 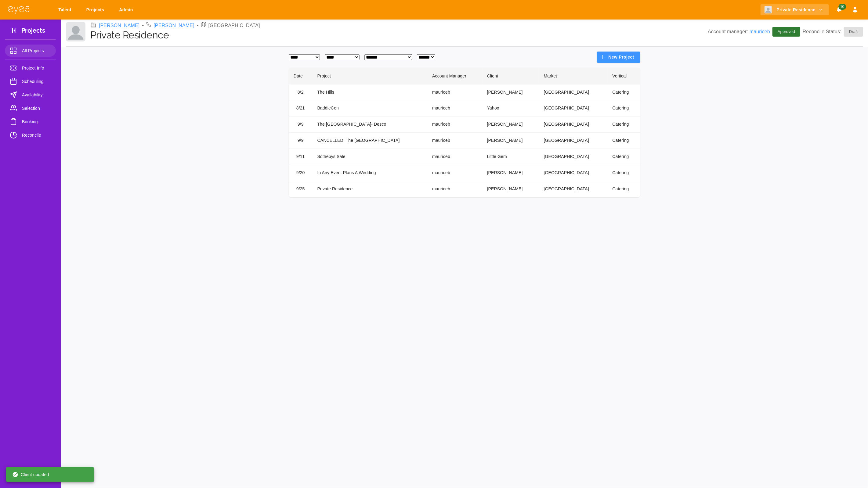 I want to click on a: Project Info, so click(x=30, y=68).